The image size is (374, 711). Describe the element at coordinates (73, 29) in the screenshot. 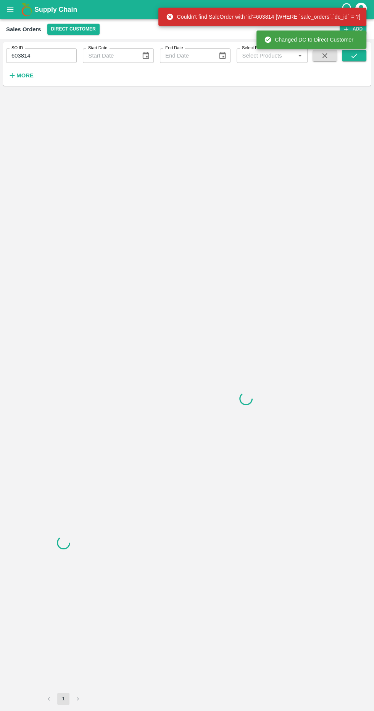

I see `button: Select DC` at that location.